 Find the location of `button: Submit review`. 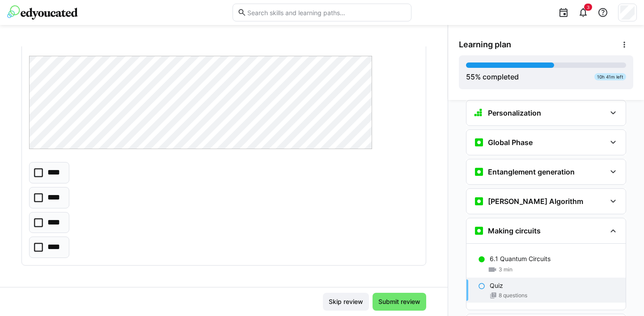

button: Submit review is located at coordinates (400, 302).